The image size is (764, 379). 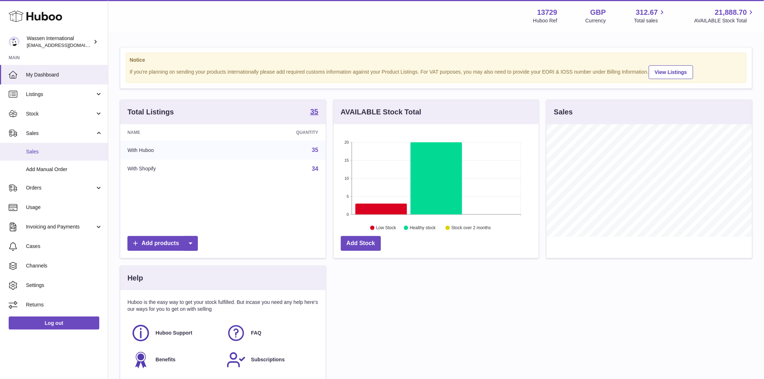 I want to click on text: 5, so click(x=348, y=196).